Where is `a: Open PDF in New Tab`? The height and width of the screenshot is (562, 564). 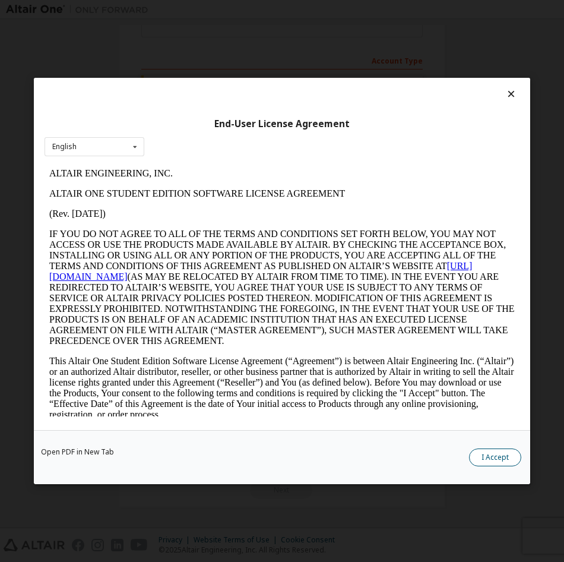 a: Open PDF in New Tab is located at coordinates (77, 452).